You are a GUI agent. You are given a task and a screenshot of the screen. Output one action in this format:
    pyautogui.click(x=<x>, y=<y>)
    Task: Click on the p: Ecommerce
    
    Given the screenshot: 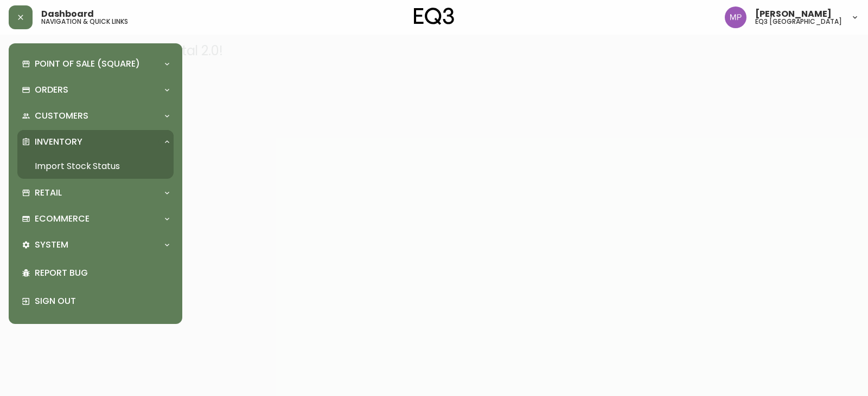 What is the action you would take?
    pyautogui.click(x=62, y=219)
    